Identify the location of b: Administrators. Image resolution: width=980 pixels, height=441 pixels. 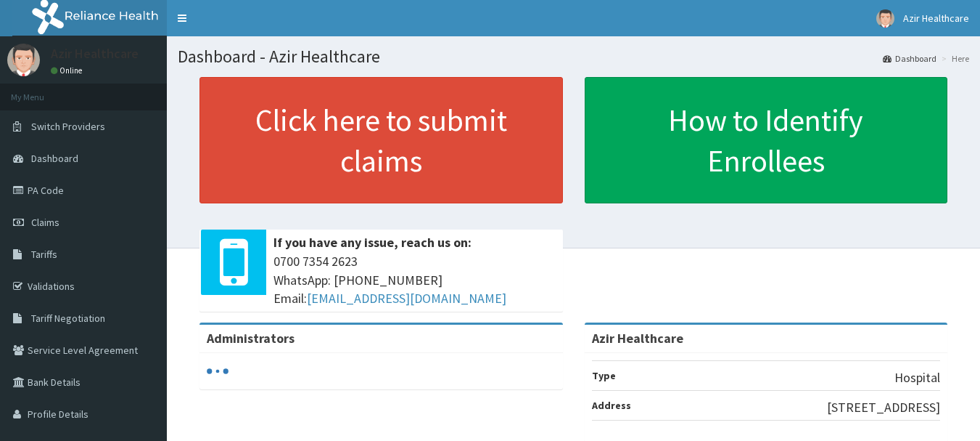
(250, 337).